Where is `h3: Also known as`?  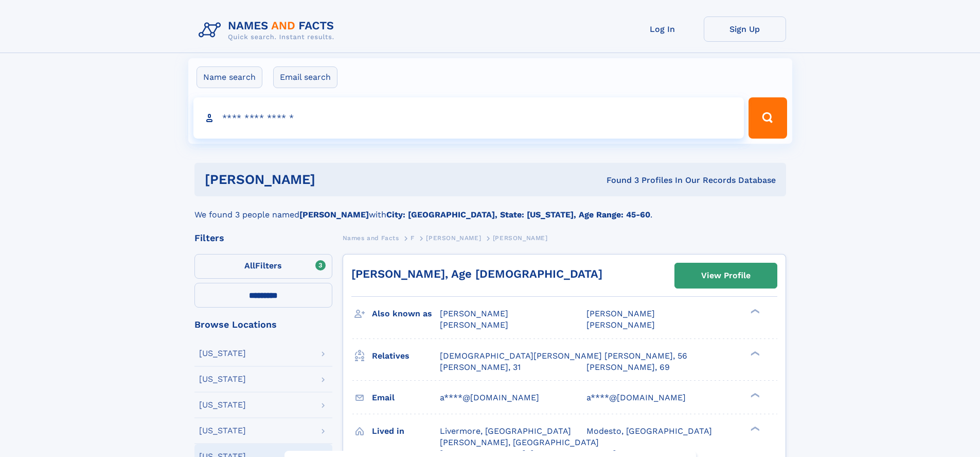 h3: Also known as is located at coordinates (406, 314).